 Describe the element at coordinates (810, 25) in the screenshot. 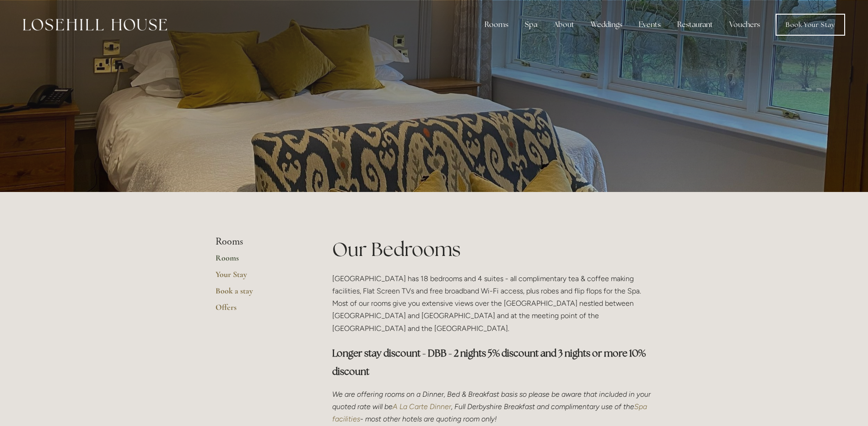

I see `a: Book Your Stay` at that location.